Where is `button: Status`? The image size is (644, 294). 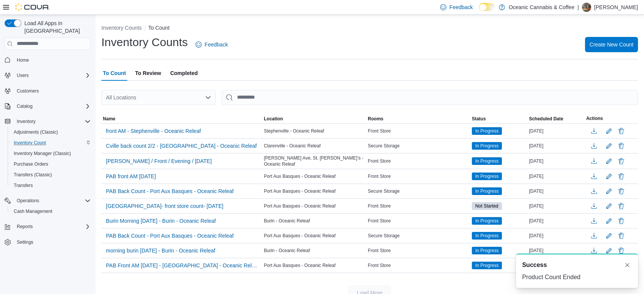
button: Status is located at coordinates (499, 119).